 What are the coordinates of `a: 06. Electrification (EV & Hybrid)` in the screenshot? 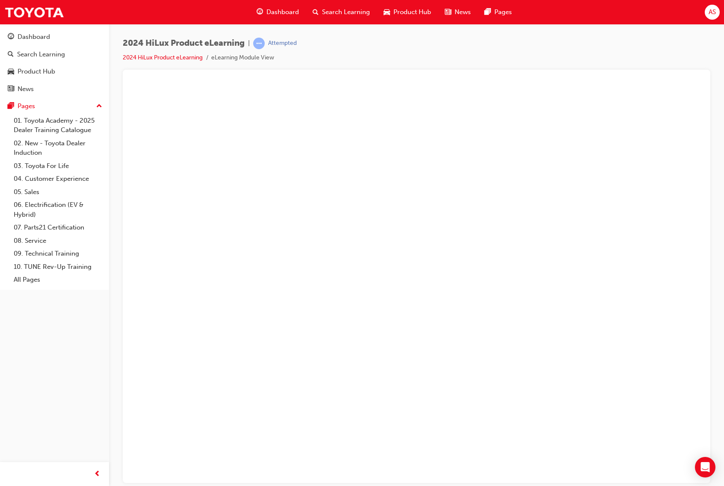 It's located at (58, 210).